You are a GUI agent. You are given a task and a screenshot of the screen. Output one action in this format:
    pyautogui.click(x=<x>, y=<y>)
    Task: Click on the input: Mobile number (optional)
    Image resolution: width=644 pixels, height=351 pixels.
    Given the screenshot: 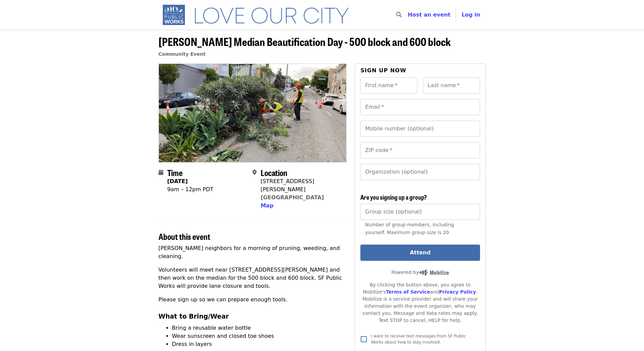 What is the action you would take?
    pyautogui.click(x=420, y=129)
    